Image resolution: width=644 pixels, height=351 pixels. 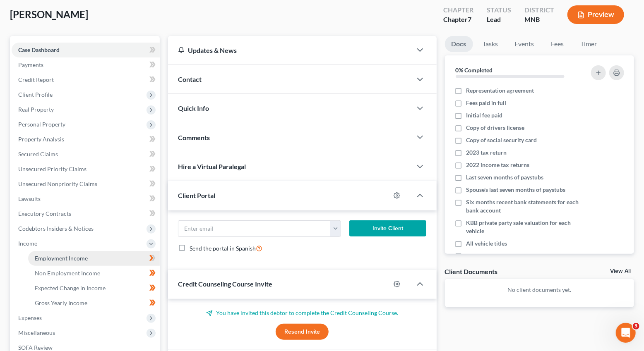 I want to click on a: Employment Income, so click(x=94, y=259).